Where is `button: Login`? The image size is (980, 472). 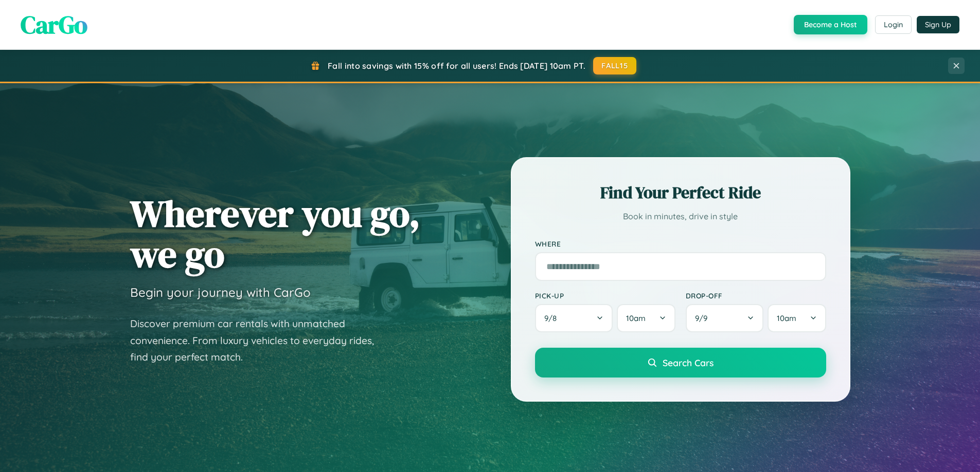
button: Login is located at coordinates (893, 25).